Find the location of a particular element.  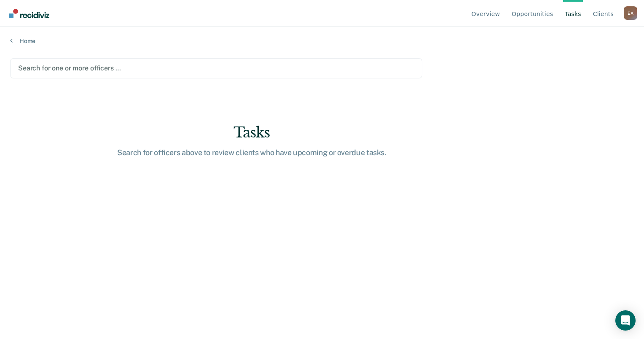

div: Tasks is located at coordinates (252, 133).